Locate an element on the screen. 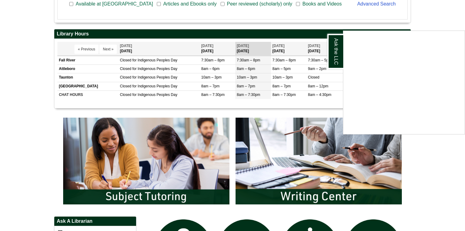 The height and width of the screenshot is (231, 465). input: Articles and Ebooks only is located at coordinates (159, 4).